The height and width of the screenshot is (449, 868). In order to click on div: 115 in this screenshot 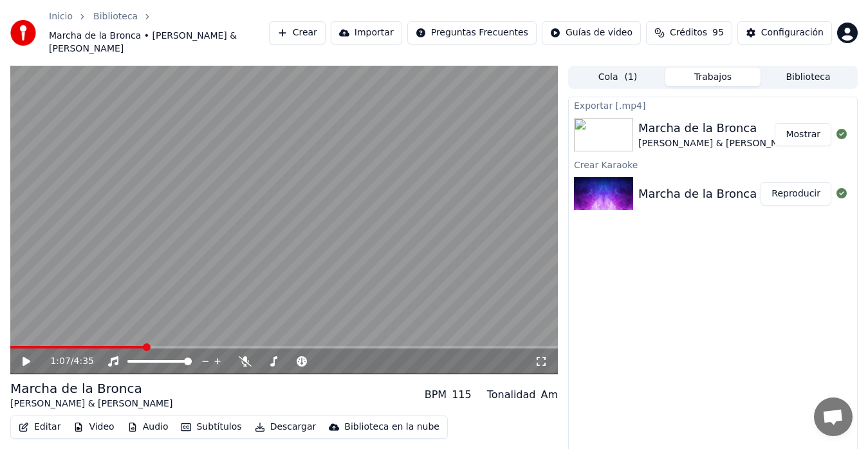, I will do `click(461, 395)`.